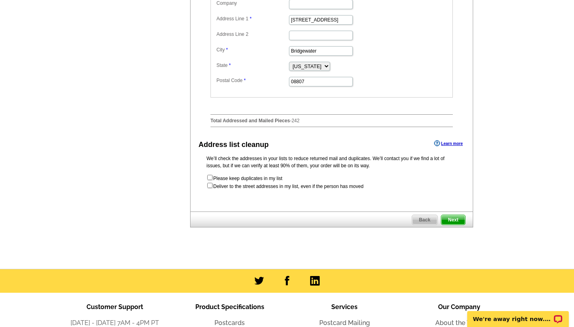  I want to click on a: Postcards, so click(230, 323).